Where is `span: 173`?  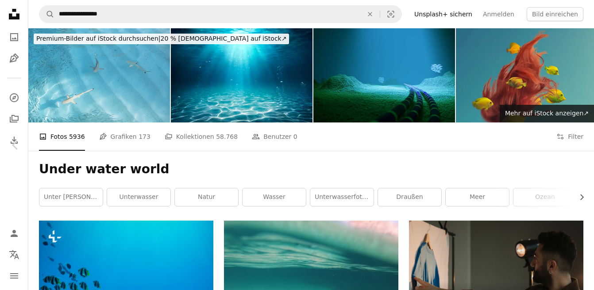 span: 173 is located at coordinates (144, 137).